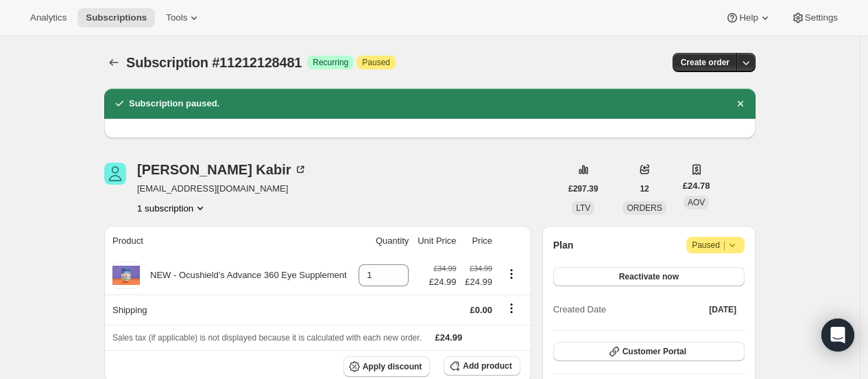 The image size is (868, 379). What do you see at coordinates (115, 173) in the screenshot?
I see `span: Rehana Kabir` at bounding box center [115, 173].